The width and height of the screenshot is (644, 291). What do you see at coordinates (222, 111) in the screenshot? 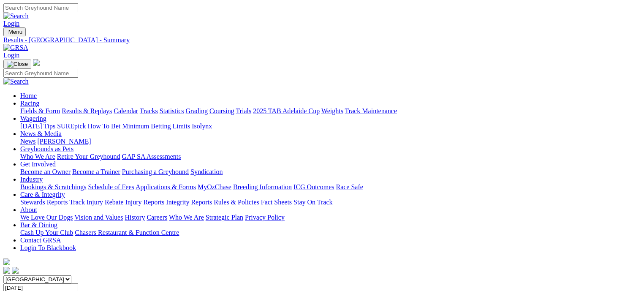
I see `a: Coursing` at bounding box center [222, 111].